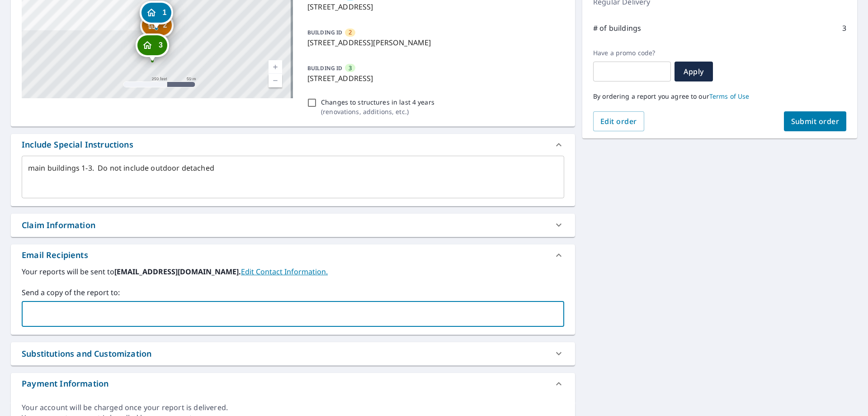 This screenshot has height=416, width=868. Describe the element at coordinates (293, 407) in the screenshot. I see `div: Your account will be charged once your report is delivered.` at that location.